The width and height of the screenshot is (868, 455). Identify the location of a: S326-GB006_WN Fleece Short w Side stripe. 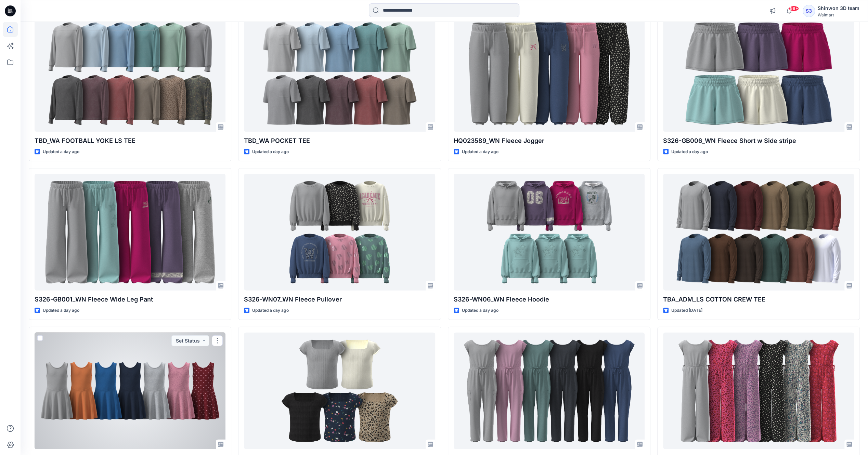
(758, 73).